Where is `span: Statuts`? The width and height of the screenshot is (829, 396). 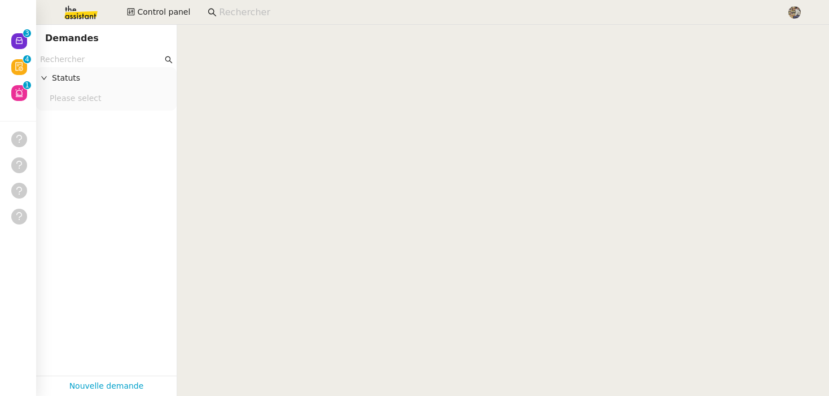
span: Statuts is located at coordinates (112, 78).